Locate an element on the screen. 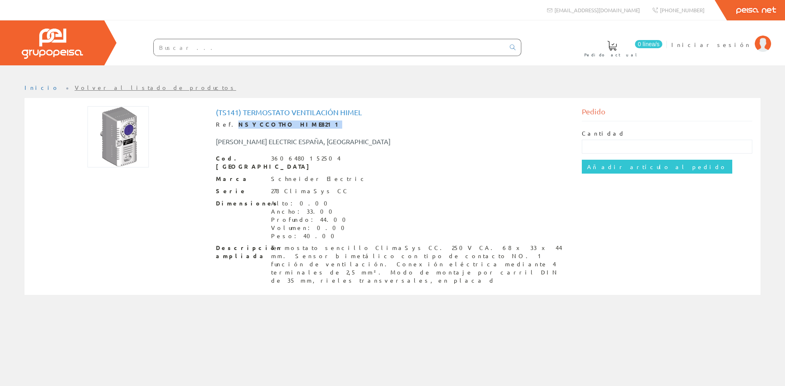  h1: (ts141) Termostato Ventilación Himel is located at coordinates (392, 112).